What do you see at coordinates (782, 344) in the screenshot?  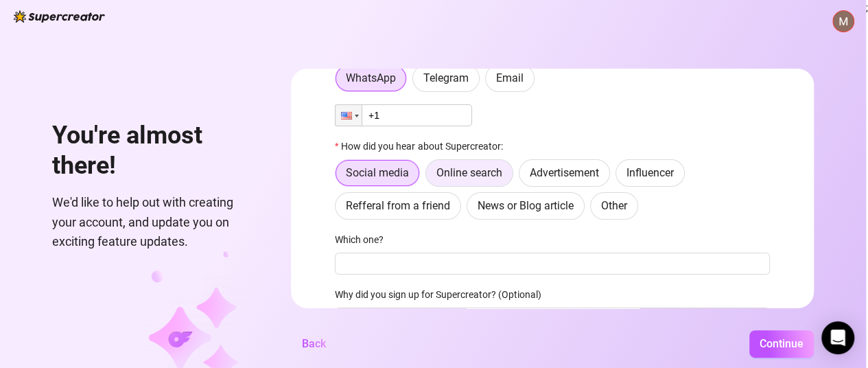 I see `button: Continue` at bounding box center [782, 344].